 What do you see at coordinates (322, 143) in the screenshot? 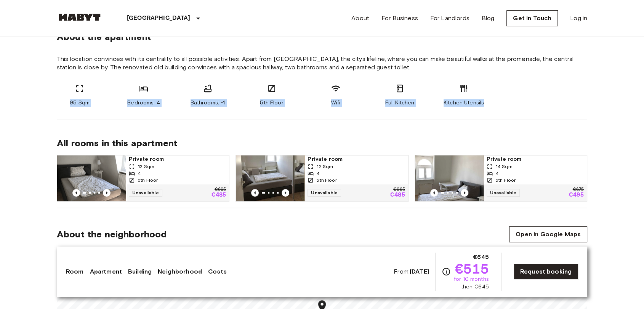
I see `span: All rooms in this apartment` at bounding box center [322, 143].